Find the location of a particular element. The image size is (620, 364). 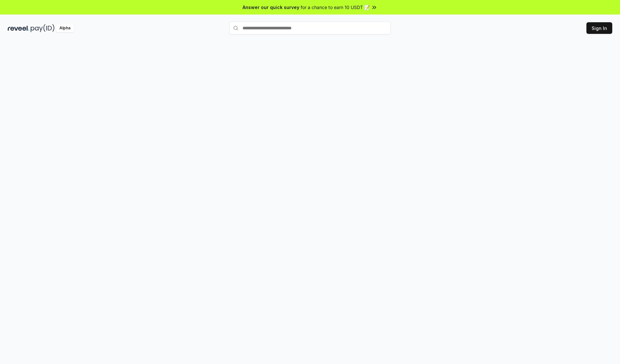

button: Sign In is located at coordinates (600, 28).